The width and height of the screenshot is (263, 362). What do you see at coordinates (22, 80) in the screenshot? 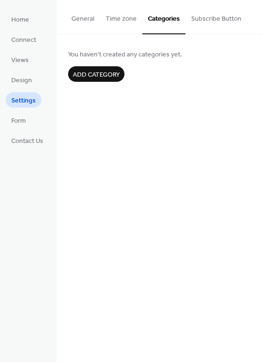
I see `span: Design` at bounding box center [22, 80].